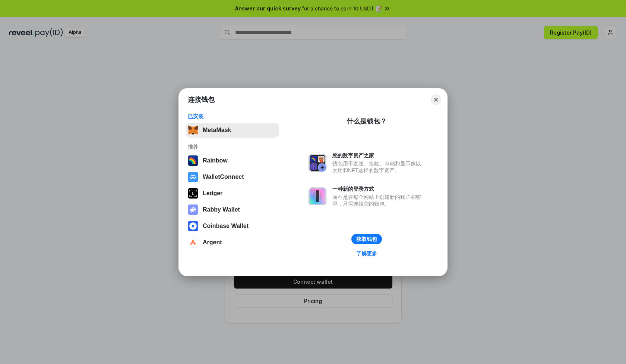 This screenshot has width=626, height=364. What do you see at coordinates (379, 189) in the screenshot?
I see `div: 一种新的登录方式` at bounding box center [379, 189].